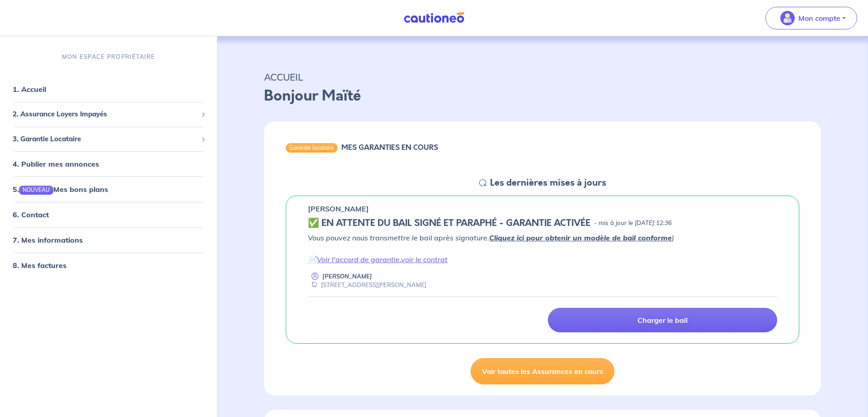 The width and height of the screenshot is (868, 417). Describe the element at coordinates (31, 215) in the screenshot. I see `a: 6. Contact` at that location.